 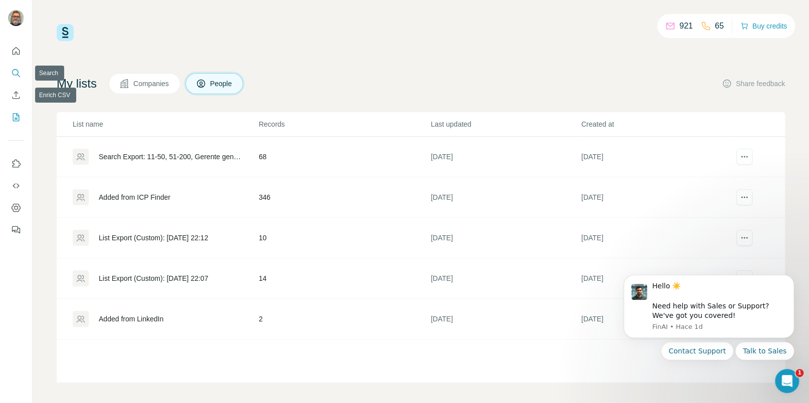 I want to click on h4: My lists, so click(x=77, y=84).